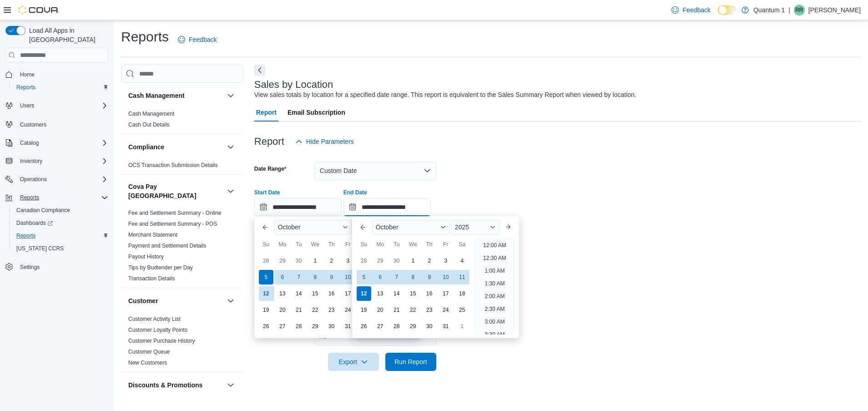 The image size is (868, 411). I want to click on button: Discounts & Promotions, so click(175, 385).